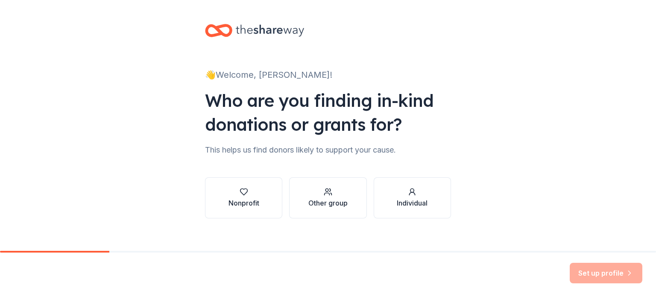 This screenshot has height=297, width=656. Describe the element at coordinates (328, 198) in the screenshot. I see `button: Other group` at that location.